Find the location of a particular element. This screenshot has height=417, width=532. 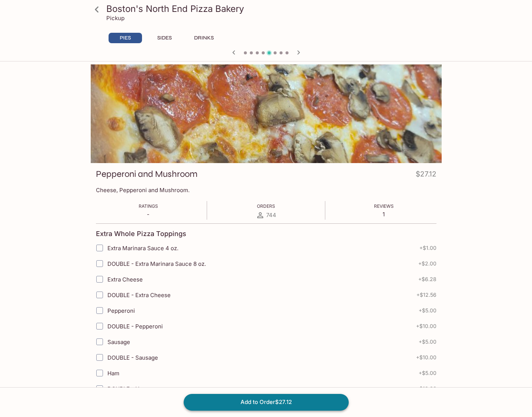

h3: Pepperoni and Mushroom is located at coordinates (146, 174).